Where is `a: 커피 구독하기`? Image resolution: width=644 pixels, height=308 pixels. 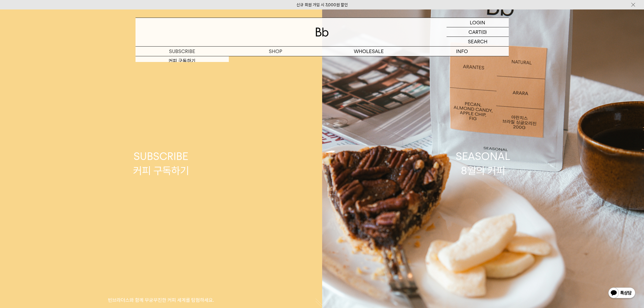 a: 커피 구독하기 is located at coordinates (182, 61).